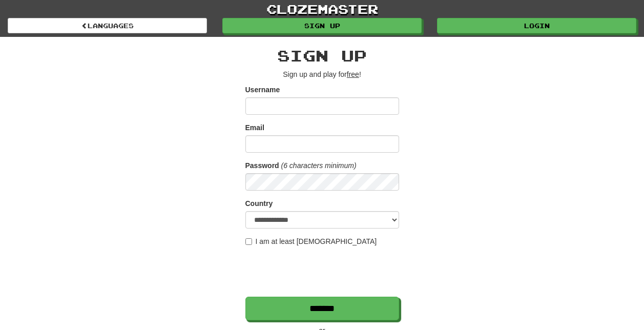  I want to click on a: Languages, so click(107, 26).